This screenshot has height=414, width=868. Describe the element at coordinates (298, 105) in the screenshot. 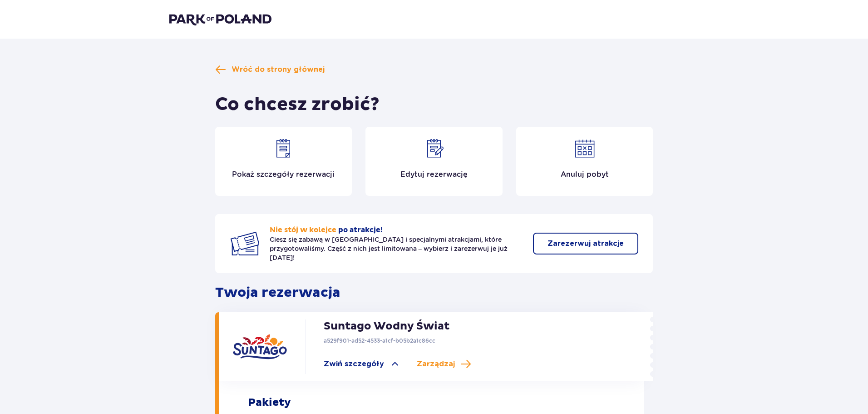

I see `h1: Co chcesz zrobić?` at that location.